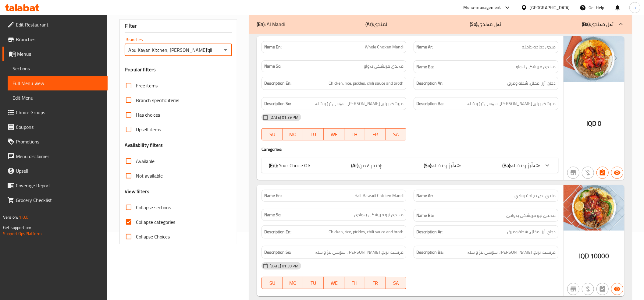 This screenshot has height=300, width=644. I want to click on a: Edit Restaurant, so click(55, 24).